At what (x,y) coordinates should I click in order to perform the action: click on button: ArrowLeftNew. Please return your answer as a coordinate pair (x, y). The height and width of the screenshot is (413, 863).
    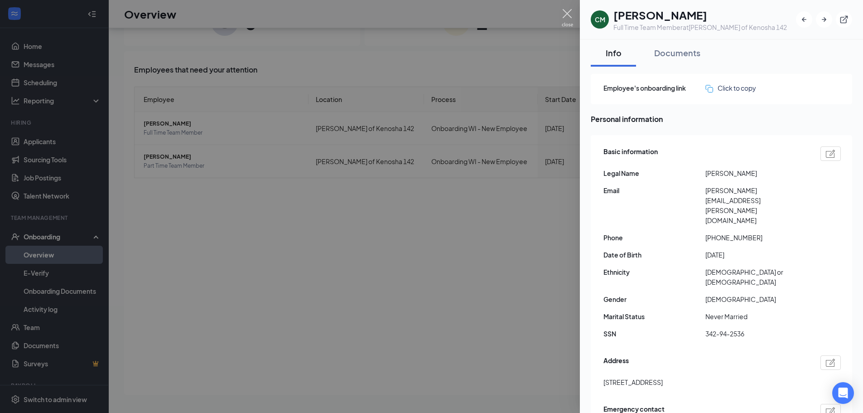
    Looking at the image, I should click on (804, 19).